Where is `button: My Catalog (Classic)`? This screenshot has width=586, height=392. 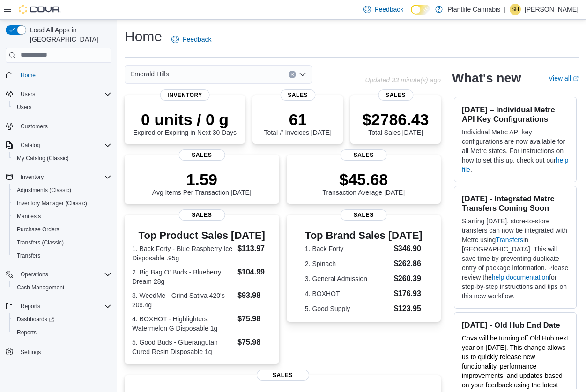
button: My Catalog (Classic) is located at coordinates (62, 159).